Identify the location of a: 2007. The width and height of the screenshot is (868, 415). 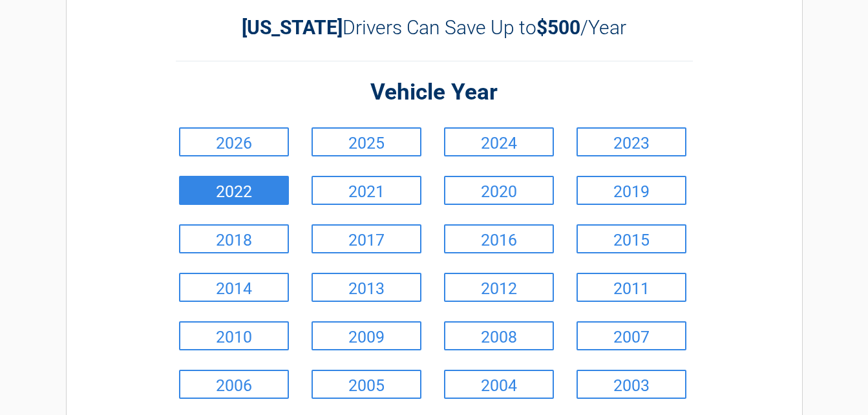
(631, 335).